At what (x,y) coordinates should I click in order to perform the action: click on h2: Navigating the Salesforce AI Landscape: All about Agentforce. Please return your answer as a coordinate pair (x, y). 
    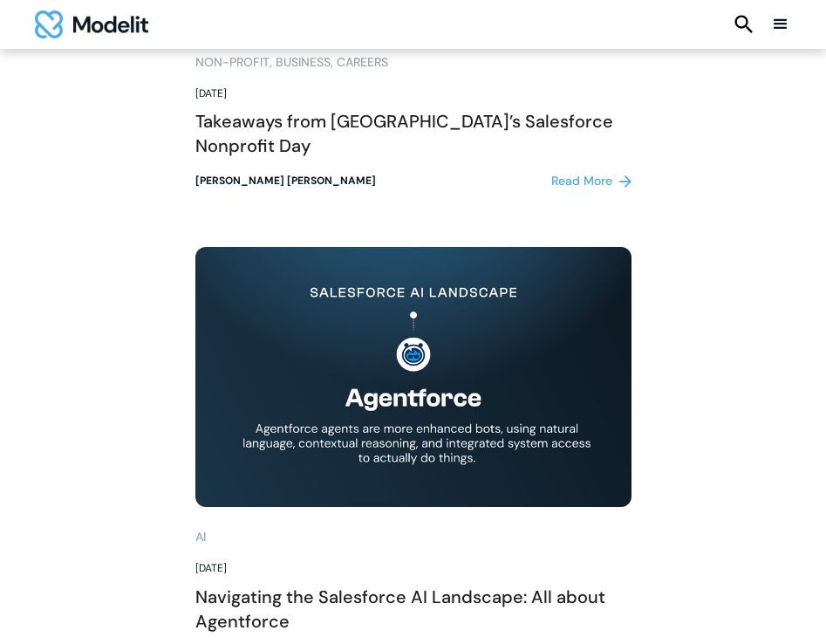
    Looking at the image, I should click on (413, 609).